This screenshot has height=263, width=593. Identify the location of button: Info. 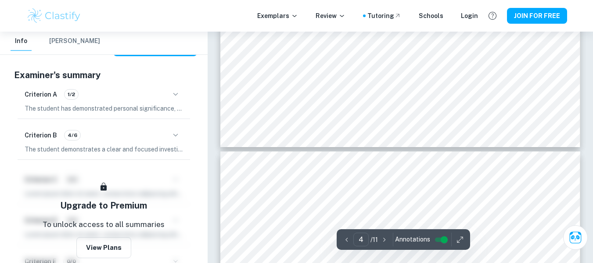
(21, 41).